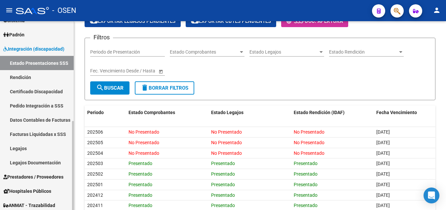  I want to click on span: 202504, so click(95, 153).